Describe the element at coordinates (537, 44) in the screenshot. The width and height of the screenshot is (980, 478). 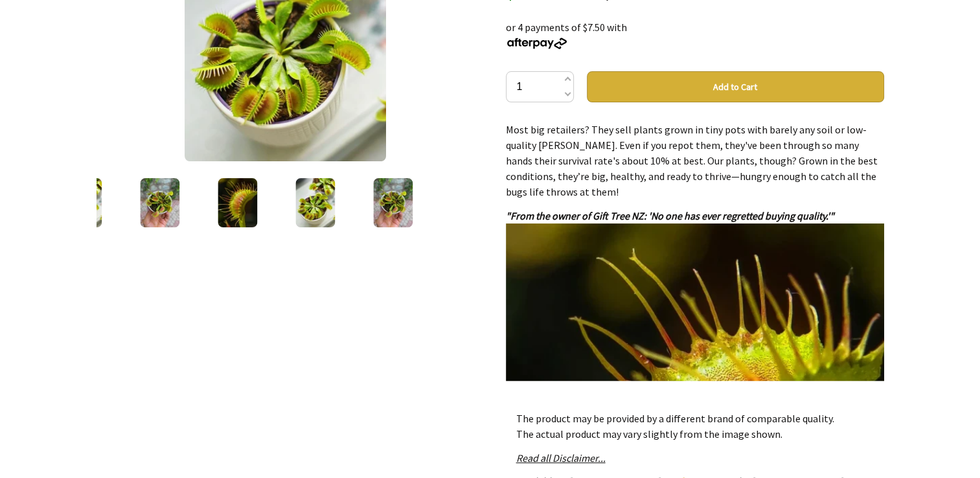
I see `img: Afterpay` at that location.